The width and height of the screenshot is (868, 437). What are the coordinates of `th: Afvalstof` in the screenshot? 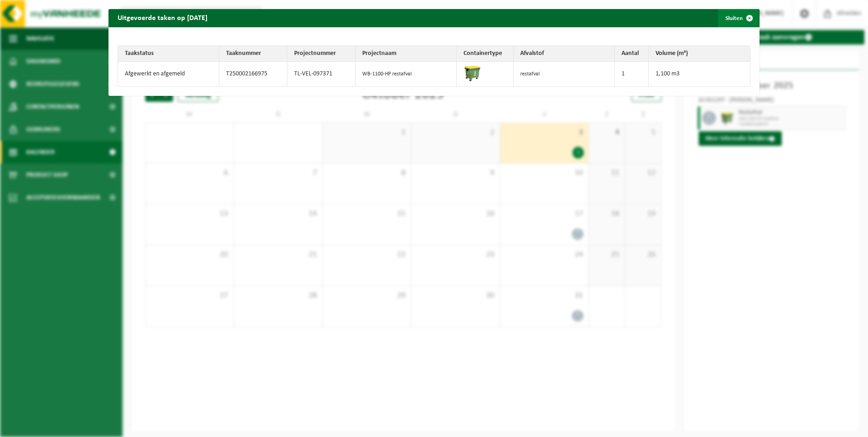 It's located at (564, 54).